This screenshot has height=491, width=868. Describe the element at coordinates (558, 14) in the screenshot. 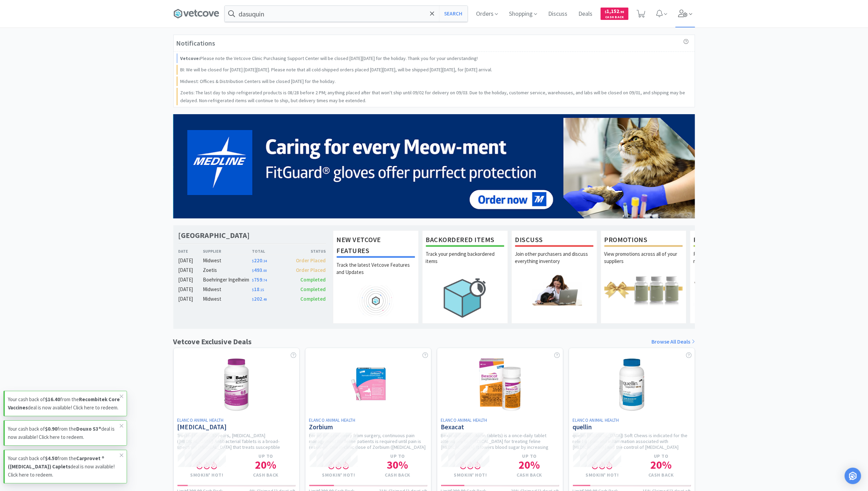

I see `a: Discuss` at that location.